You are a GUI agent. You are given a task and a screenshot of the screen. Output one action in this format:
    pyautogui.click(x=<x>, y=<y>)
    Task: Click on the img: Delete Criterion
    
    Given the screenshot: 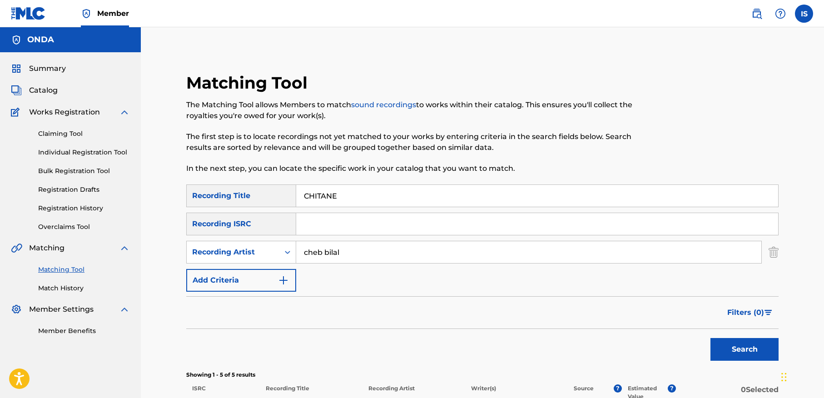 What is the action you would take?
    pyautogui.click(x=774, y=252)
    